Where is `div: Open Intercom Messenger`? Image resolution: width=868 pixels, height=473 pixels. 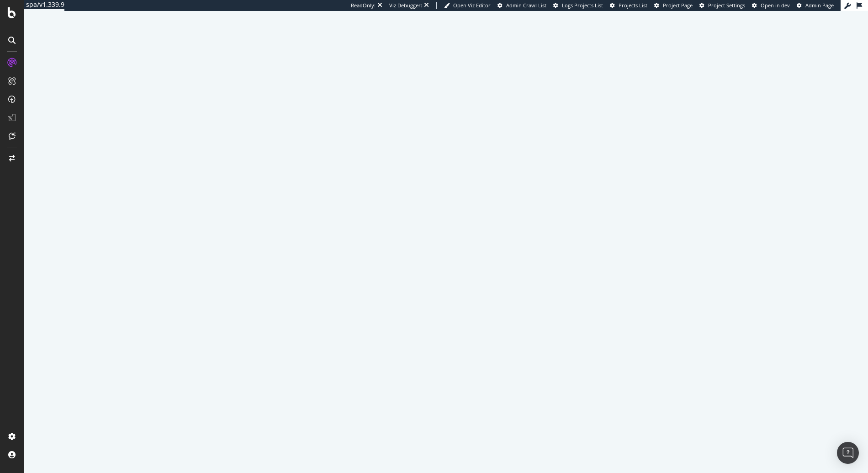
div: Open Intercom Messenger is located at coordinates (848, 453).